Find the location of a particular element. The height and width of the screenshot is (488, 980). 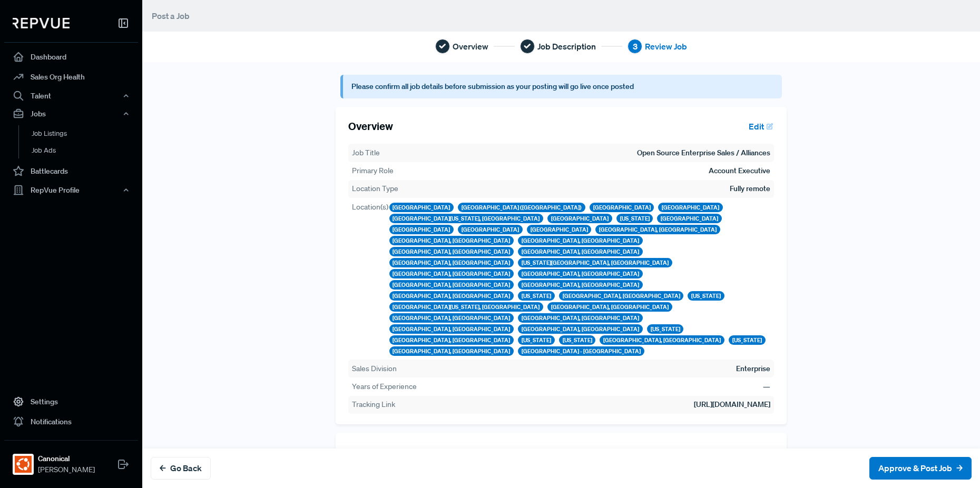

td: Enterprise is located at coordinates (753, 369).